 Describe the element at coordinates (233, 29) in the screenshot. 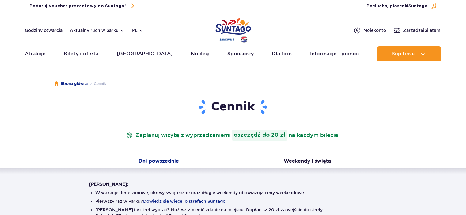

I see `a: Park of Poland` at that location.